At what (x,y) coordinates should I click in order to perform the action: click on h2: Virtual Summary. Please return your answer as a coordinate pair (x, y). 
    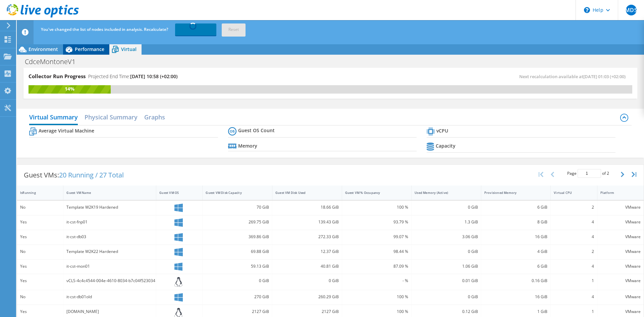
    Looking at the image, I should click on (53, 118).